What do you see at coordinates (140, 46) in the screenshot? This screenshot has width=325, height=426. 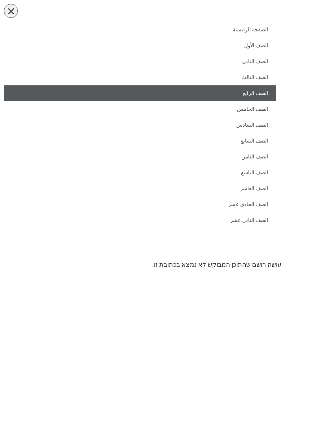 I see `a: الصف الأول` at bounding box center [140, 46].